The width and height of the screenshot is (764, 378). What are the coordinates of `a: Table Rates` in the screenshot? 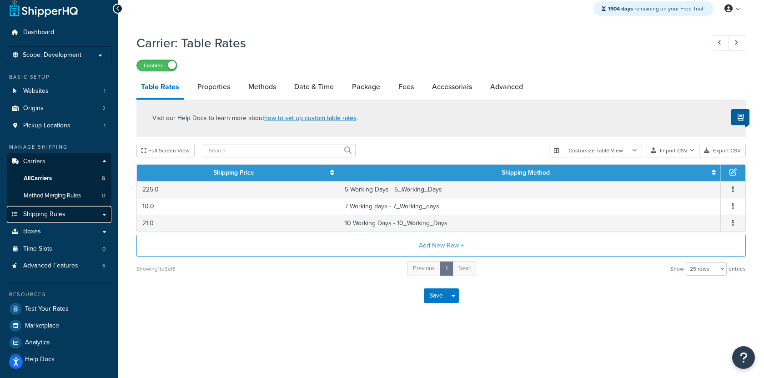 It's located at (160, 88).